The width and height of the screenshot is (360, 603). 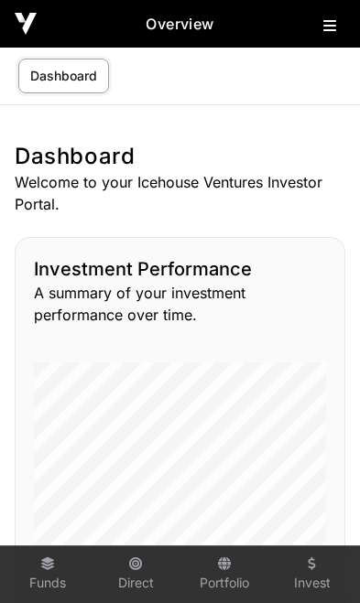 What do you see at coordinates (179, 304) in the screenshot?
I see `p: A summary of your investment performance over time.` at bounding box center [179, 304].